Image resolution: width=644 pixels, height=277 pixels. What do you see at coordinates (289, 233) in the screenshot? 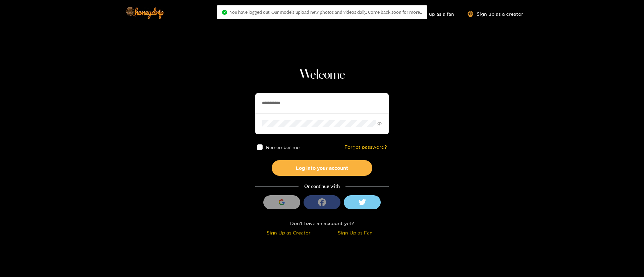
I see `div: Sign Up as Creator` at bounding box center [289, 233].